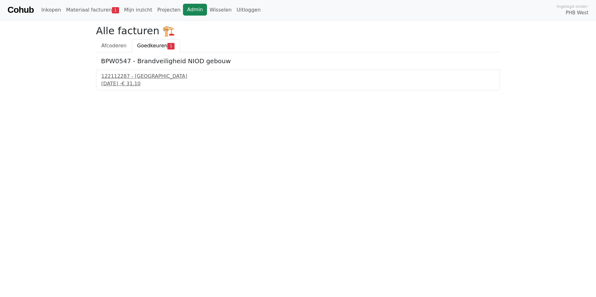 The image size is (596, 297). What do you see at coordinates (156, 46) in the screenshot?
I see `a: Goedkeuren1` at bounding box center [156, 46].